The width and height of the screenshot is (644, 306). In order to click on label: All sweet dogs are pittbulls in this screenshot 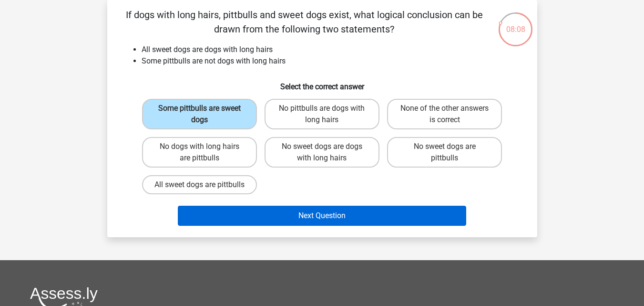, I will do `click(199, 185)`.